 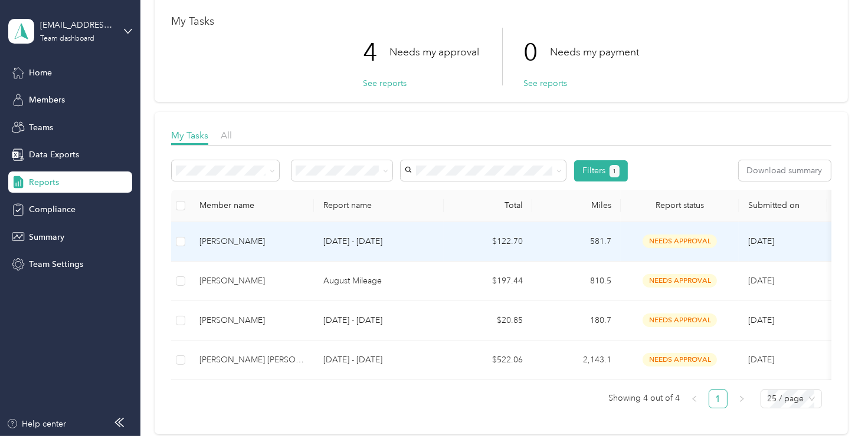 What do you see at coordinates (576, 206) in the screenshot?
I see `div: Miles` at bounding box center [576, 206].